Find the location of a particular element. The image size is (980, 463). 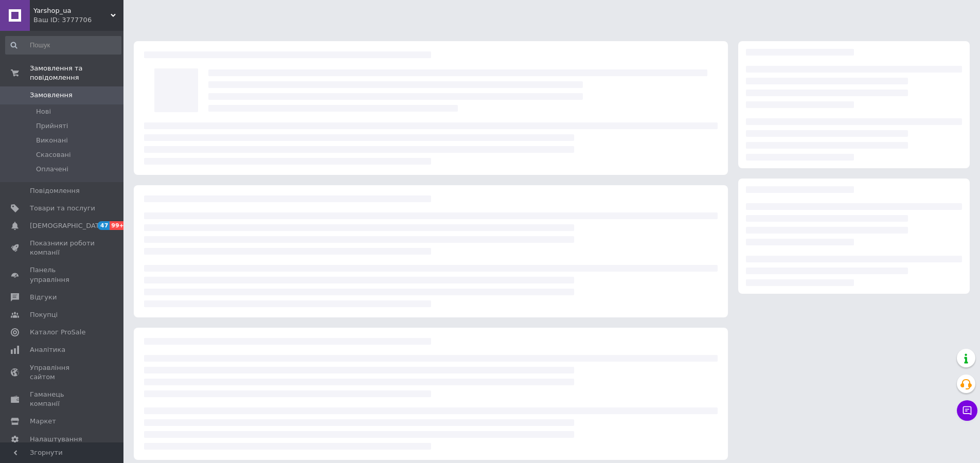

span: Товари та послуги is located at coordinates (62, 209).